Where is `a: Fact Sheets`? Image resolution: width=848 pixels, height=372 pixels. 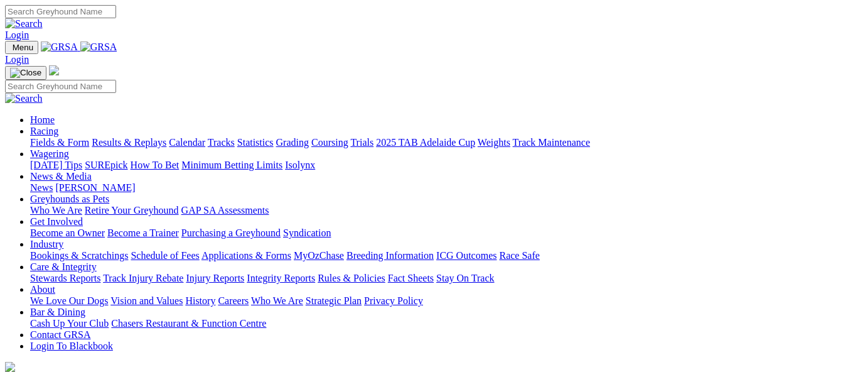
a: Fact Sheets is located at coordinates (410, 277).